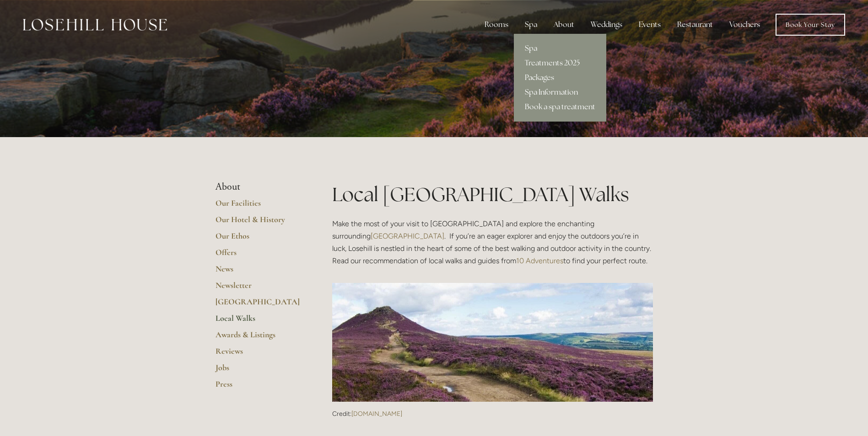  Describe the element at coordinates (259, 187) in the screenshot. I see `li: About` at that location.